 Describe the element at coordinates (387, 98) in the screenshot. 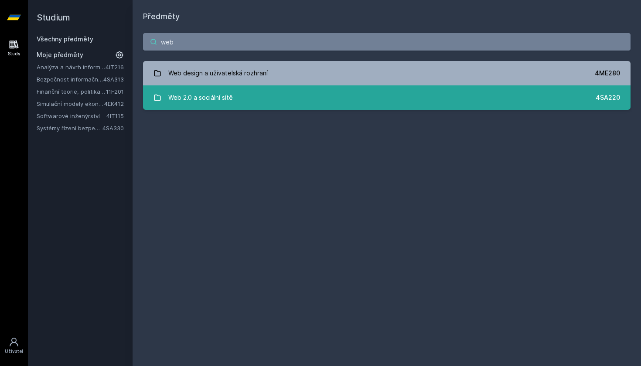

I see `a: Web 2.0 a sociální sítě 4SA220` at that location.